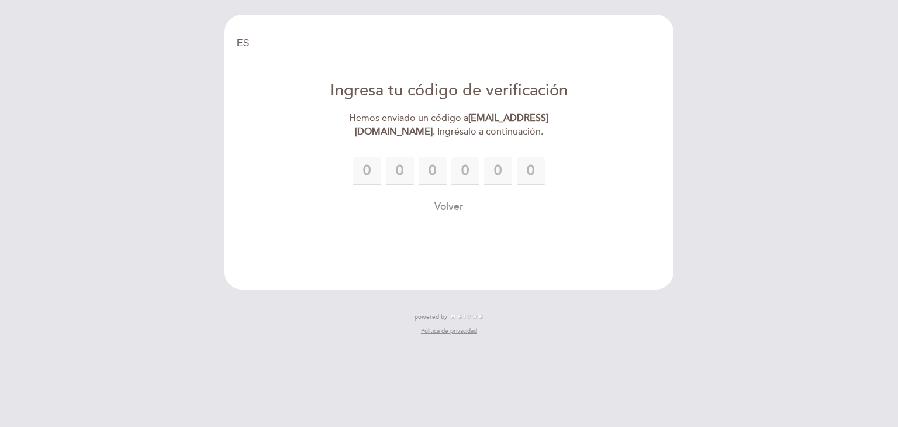  I want to click on div: Ingresa tu código de verificación, so click(449, 91).